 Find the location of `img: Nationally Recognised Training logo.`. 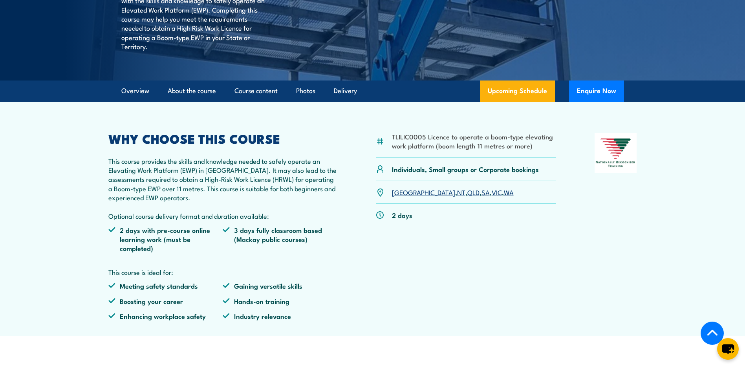

img: Nationally Recognised Training logo. is located at coordinates (616, 153).